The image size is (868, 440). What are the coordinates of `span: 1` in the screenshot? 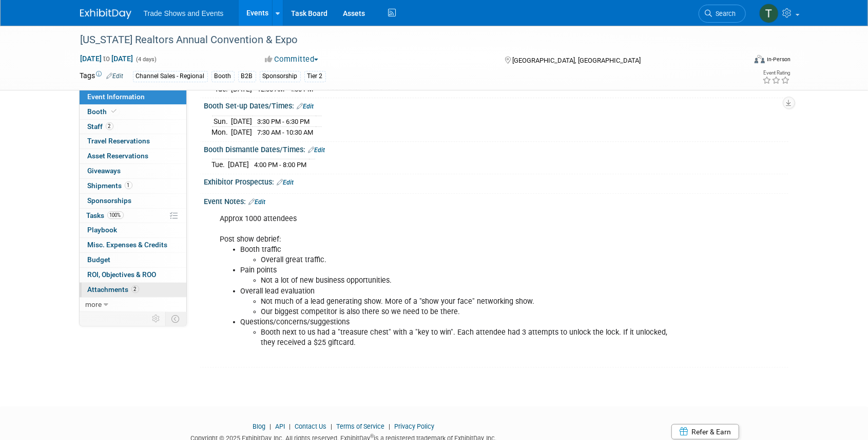 It's located at (128, 185).